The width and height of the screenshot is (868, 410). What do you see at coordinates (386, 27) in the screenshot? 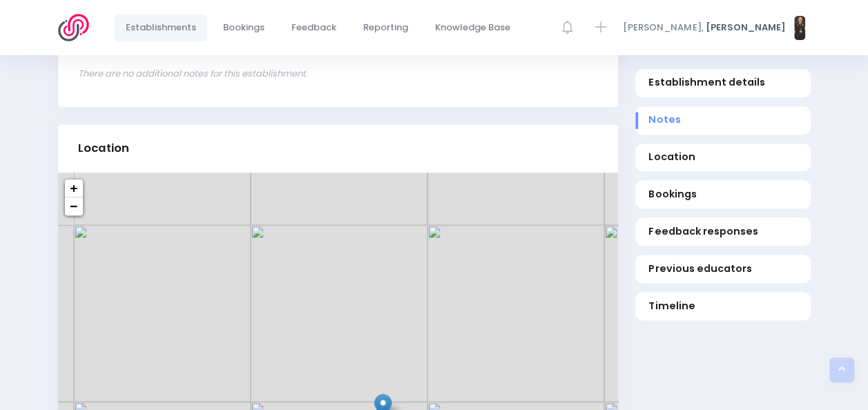
I see `span: Reporting` at bounding box center [386, 27].